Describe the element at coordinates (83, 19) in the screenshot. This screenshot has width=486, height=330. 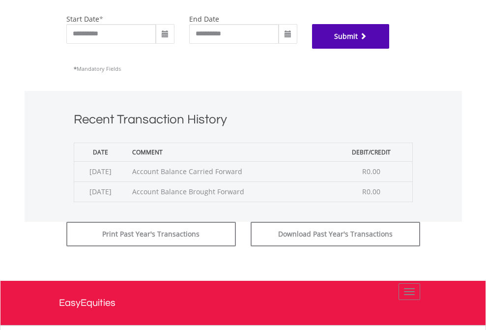
I see `label: start date` at that location.